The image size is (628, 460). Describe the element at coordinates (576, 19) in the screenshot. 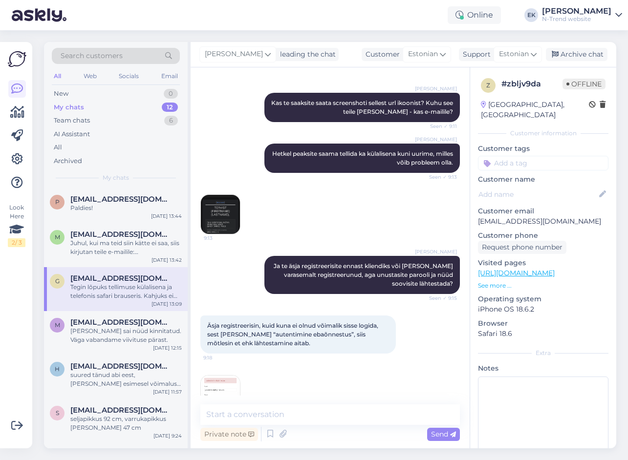

I see `div: N-Trend website` at that location.